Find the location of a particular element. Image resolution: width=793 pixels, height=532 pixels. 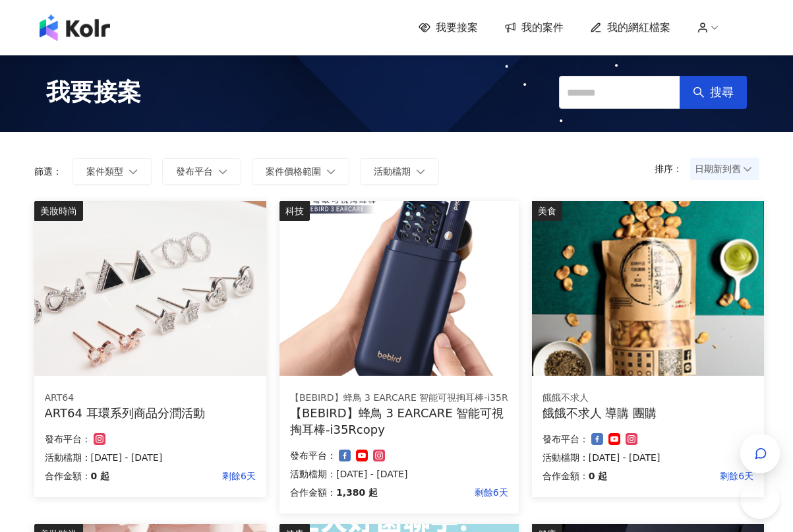

p: 篩選： is located at coordinates (48, 171).